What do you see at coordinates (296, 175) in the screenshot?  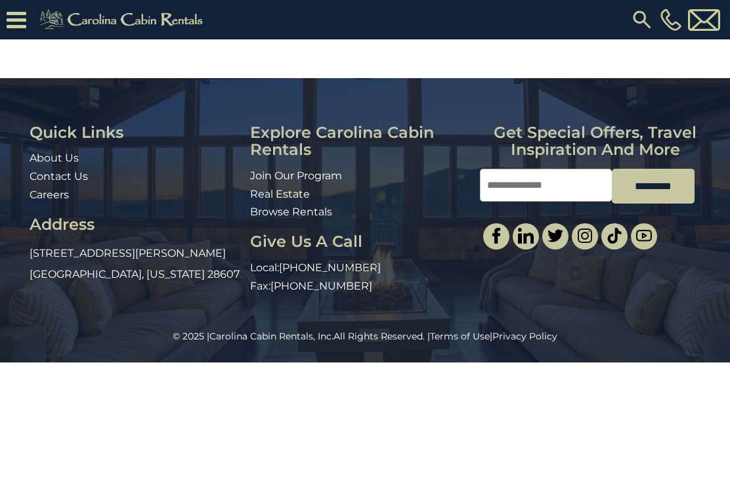 I see `a: Join Our Program` at bounding box center [296, 175].